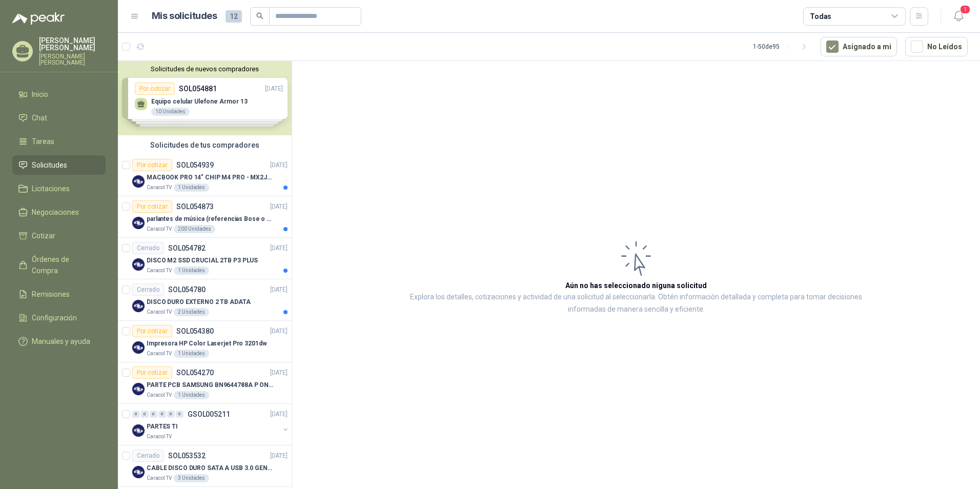 Image resolution: width=980 pixels, height=489 pixels. I want to click on span: Cotizar, so click(44, 236).